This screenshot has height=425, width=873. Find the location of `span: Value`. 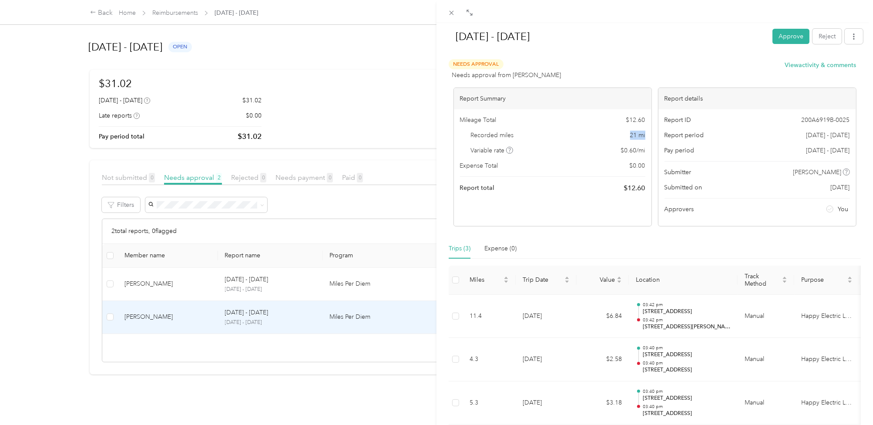

span: Value is located at coordinates (599, 279).